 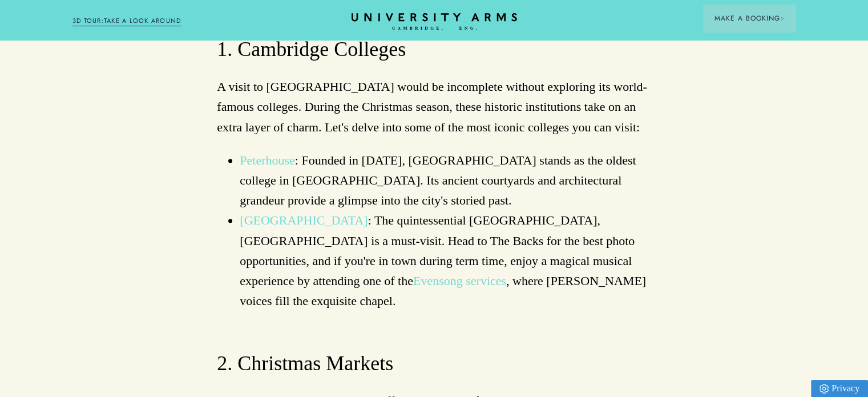 What do you see at coordinates (749, 18) in the screenshot?
I see `button: Make a BookingArrow icon` at bounding box center [749, 18].